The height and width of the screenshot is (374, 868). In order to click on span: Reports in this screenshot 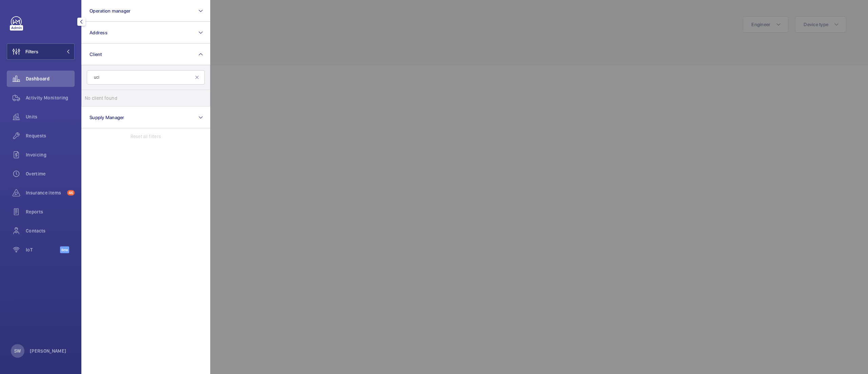, I will do `click(50, 211)`.